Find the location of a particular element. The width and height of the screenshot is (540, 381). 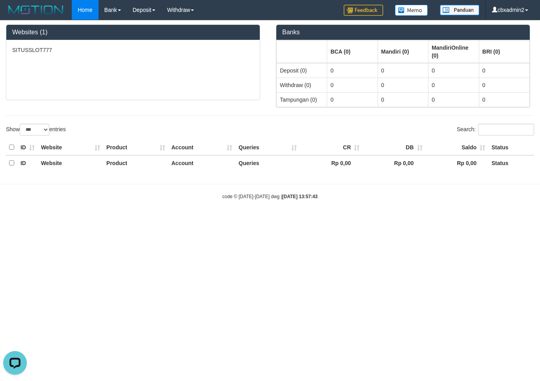

img: Button%20Memo.svg is located at coordinates (411, 10).